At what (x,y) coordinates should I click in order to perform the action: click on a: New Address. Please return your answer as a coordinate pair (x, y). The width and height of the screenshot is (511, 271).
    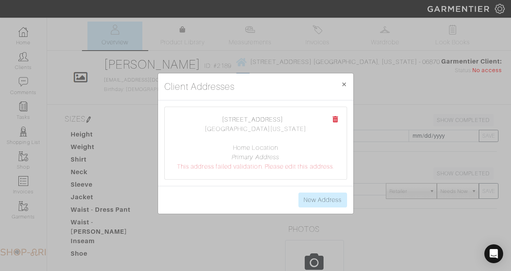
    Looking at the image, I should click on (322, 200).